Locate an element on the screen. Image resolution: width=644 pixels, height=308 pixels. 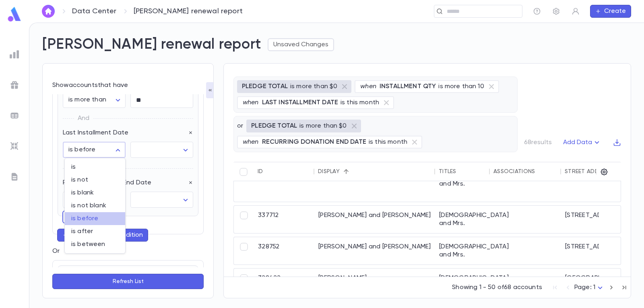
span: is before is located at coordinates (95, 218).